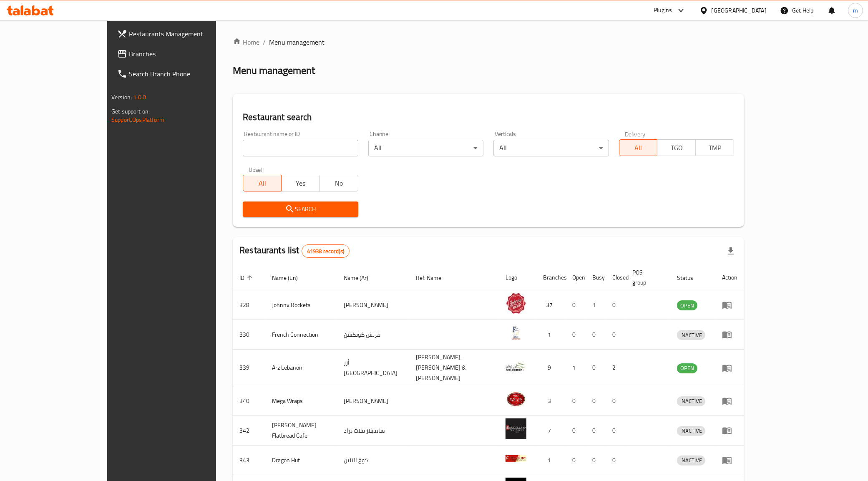  I want to click on span: No, so click(339, 183).